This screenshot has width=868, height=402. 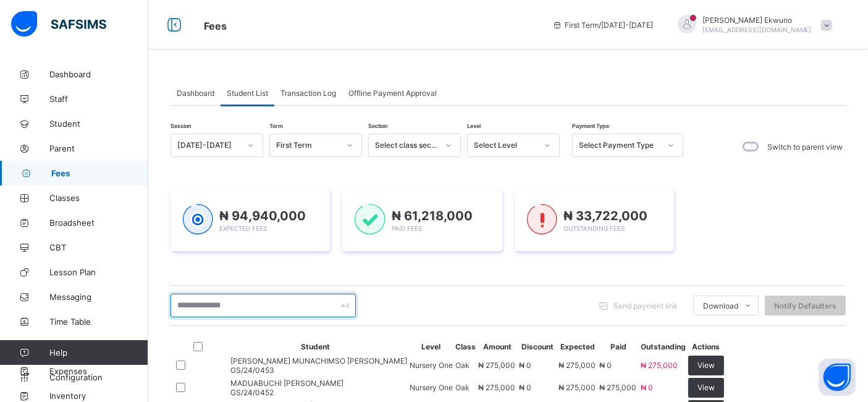 I want to click on span: Messaging, so click(x=99, y=297).